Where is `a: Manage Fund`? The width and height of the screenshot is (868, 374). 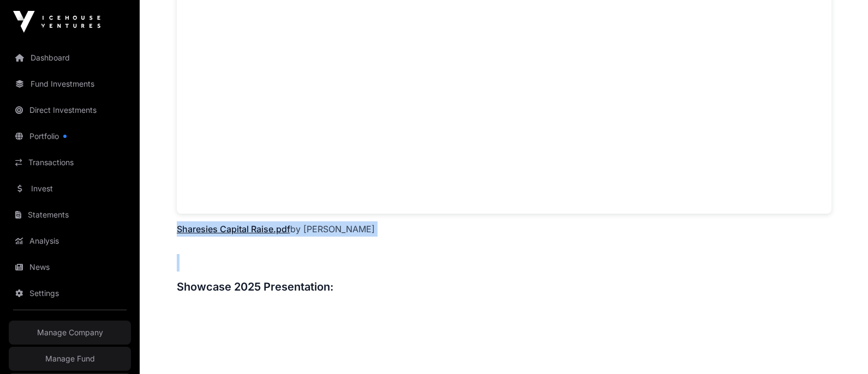 a: Manage Fund is located at coordinates (70, 359).